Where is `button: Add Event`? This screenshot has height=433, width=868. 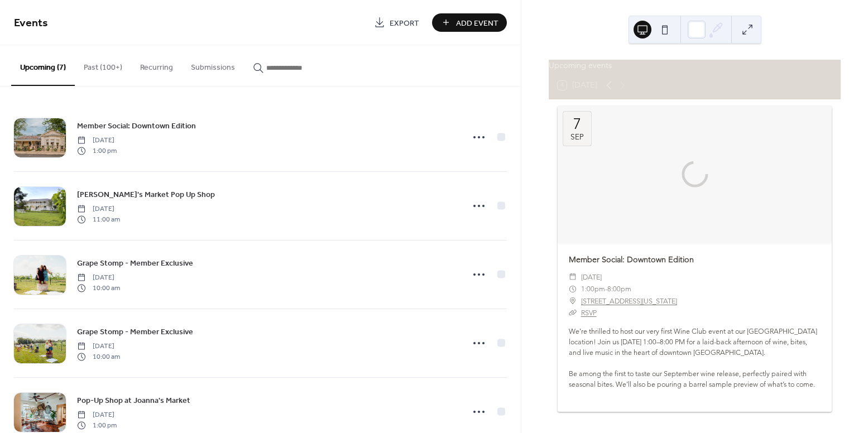 button: Add Event is located at coordinates (469, 22).